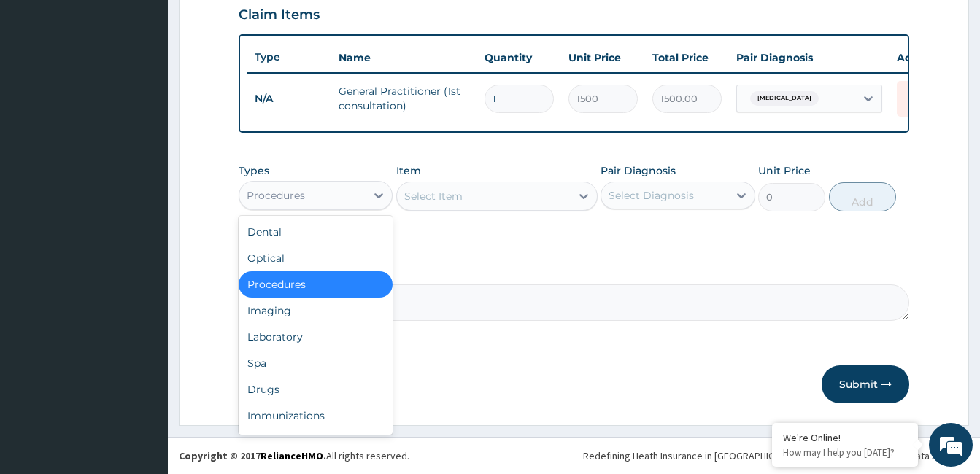  What do you see at coordinates (810, 58) in the screenshot?
I see `th: Pair Diagnosis` at bounding box center [810, 58].